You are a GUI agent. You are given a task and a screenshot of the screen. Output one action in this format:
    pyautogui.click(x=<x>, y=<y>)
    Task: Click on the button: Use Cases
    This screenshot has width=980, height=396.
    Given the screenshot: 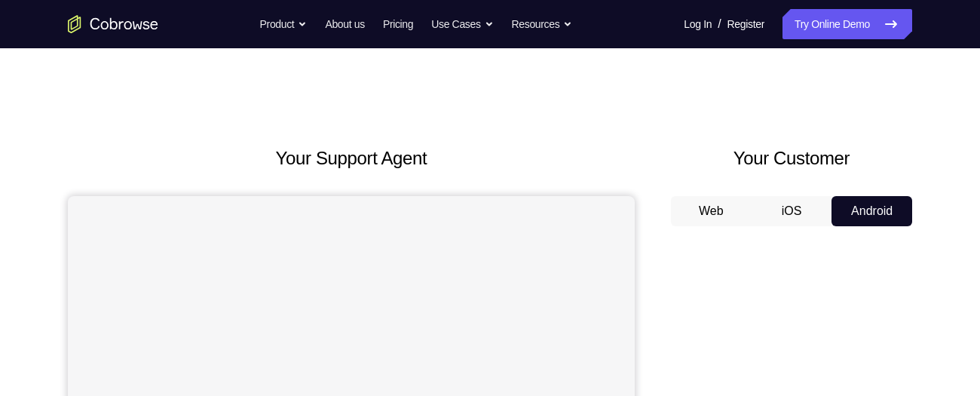 What is the action you would take?
    pyautogui.click(x=462, y=24)
    